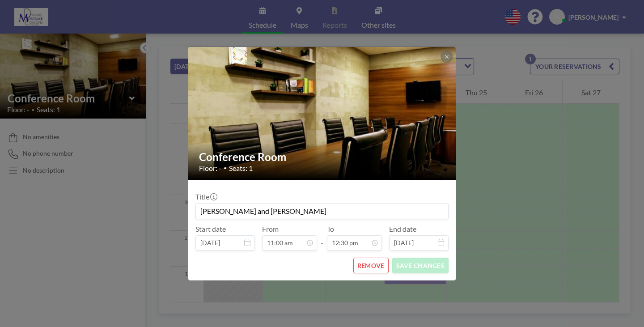 The image size is (644, 327). What do you see at coordinates (210, 229) in the screenshot?
I see `label: Start date` at bounding box center [210, 229].